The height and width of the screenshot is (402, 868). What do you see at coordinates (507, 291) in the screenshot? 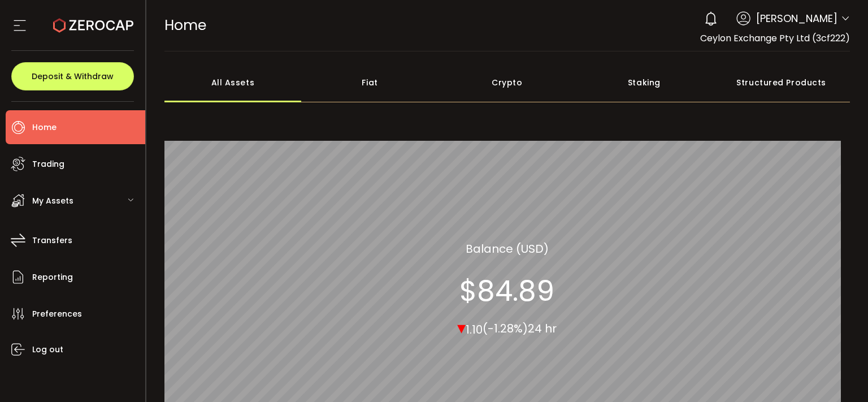
I see `section: $84.89` at bounding box center [507, 291].